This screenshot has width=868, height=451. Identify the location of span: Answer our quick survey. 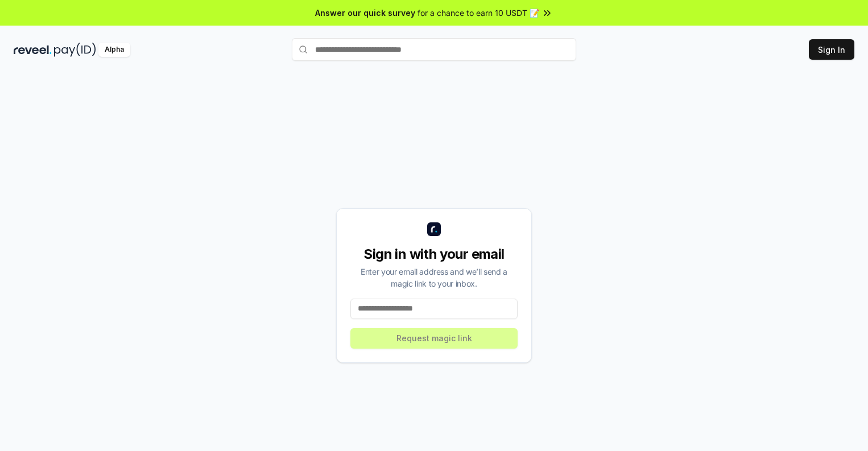
(365, 13).